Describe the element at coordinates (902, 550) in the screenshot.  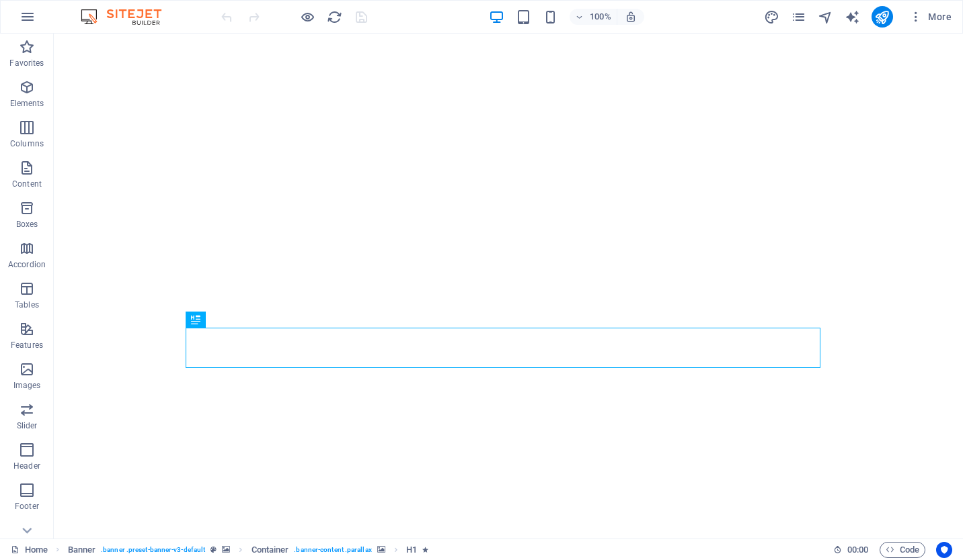
I see `span: Code` at that location.